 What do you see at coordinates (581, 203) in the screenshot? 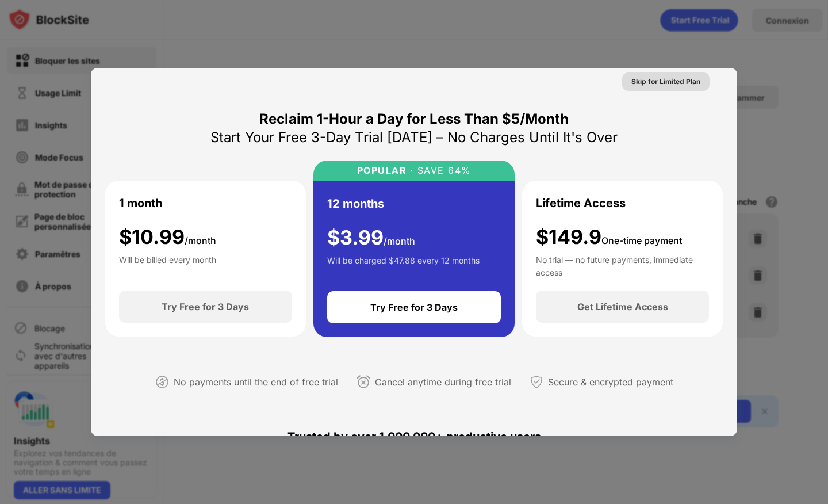
I see `div: Lifetime Access` at bounding box center [581, 203].